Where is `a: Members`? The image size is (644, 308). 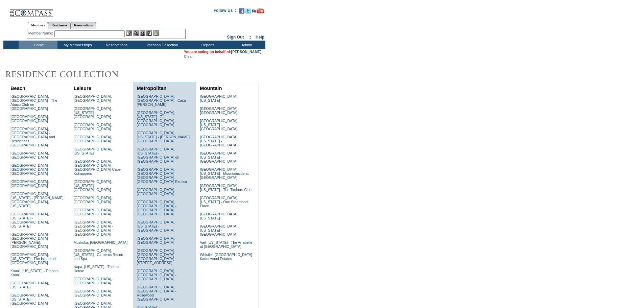
a: Members is located at coordinates (38, 25).